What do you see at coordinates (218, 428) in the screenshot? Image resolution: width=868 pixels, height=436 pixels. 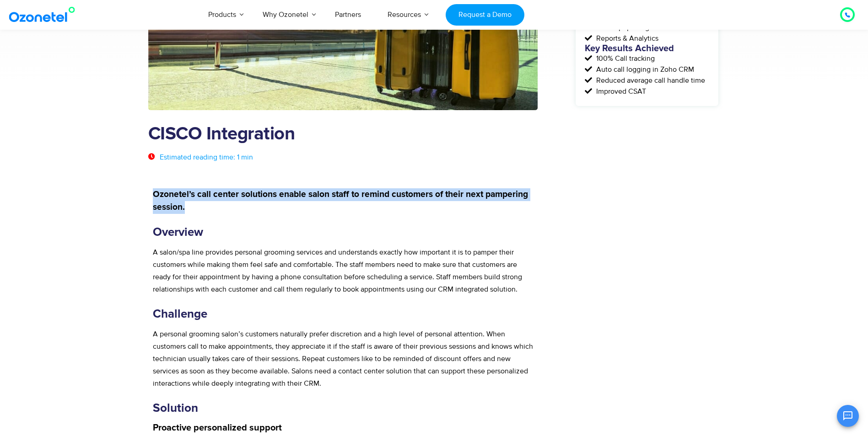 I see `strong: Proactive personalized support` at bounding box center [218, 428].